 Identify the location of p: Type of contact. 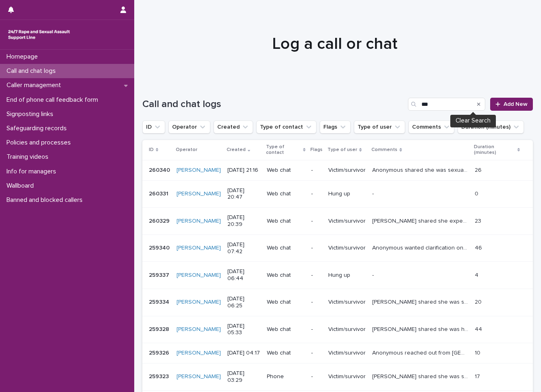
(284, 150).